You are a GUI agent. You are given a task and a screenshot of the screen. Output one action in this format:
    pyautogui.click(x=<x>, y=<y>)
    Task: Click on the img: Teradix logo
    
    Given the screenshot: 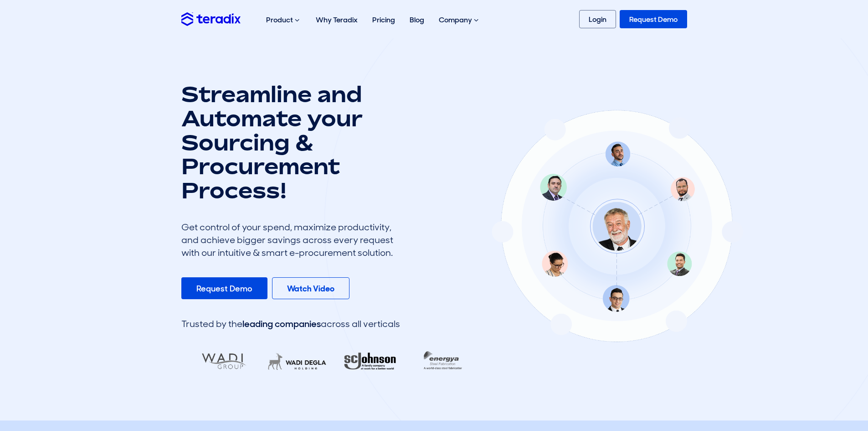 What is the action you would take?
    pyautogui.click(x=211, y=19)
    